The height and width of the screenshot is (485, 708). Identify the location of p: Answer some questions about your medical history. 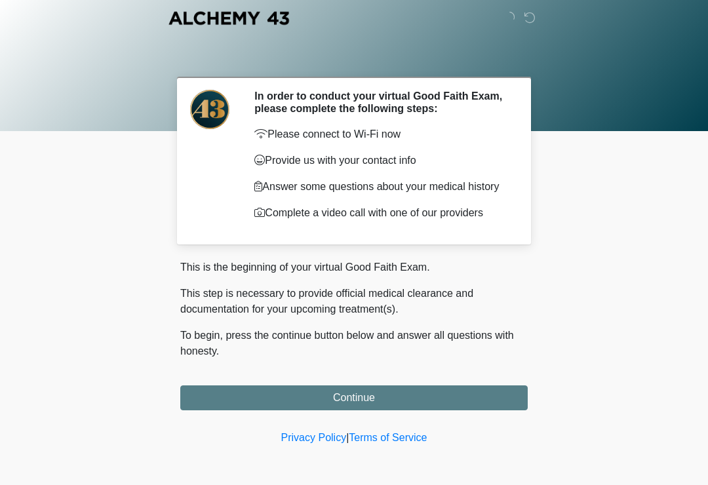
(381, 187).